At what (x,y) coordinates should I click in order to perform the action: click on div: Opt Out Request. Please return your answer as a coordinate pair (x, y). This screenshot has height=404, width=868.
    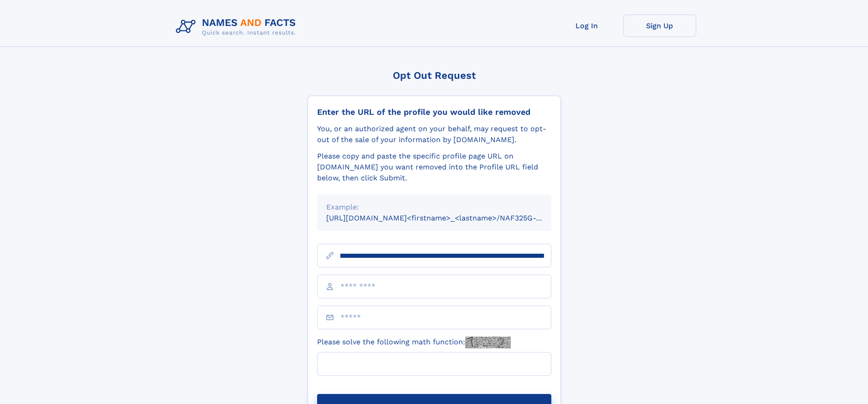
    Looking at the image, I should click on (435, 75).